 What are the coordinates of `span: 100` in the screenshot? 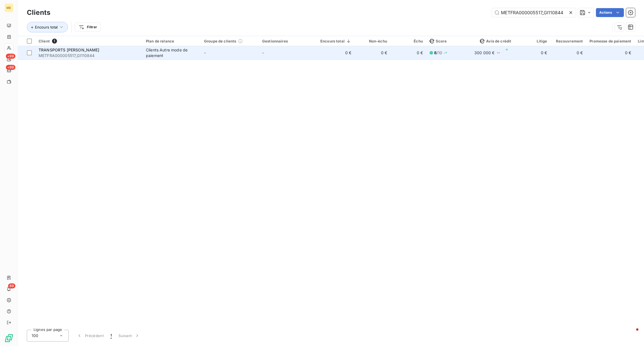 It's located at (35, 335).